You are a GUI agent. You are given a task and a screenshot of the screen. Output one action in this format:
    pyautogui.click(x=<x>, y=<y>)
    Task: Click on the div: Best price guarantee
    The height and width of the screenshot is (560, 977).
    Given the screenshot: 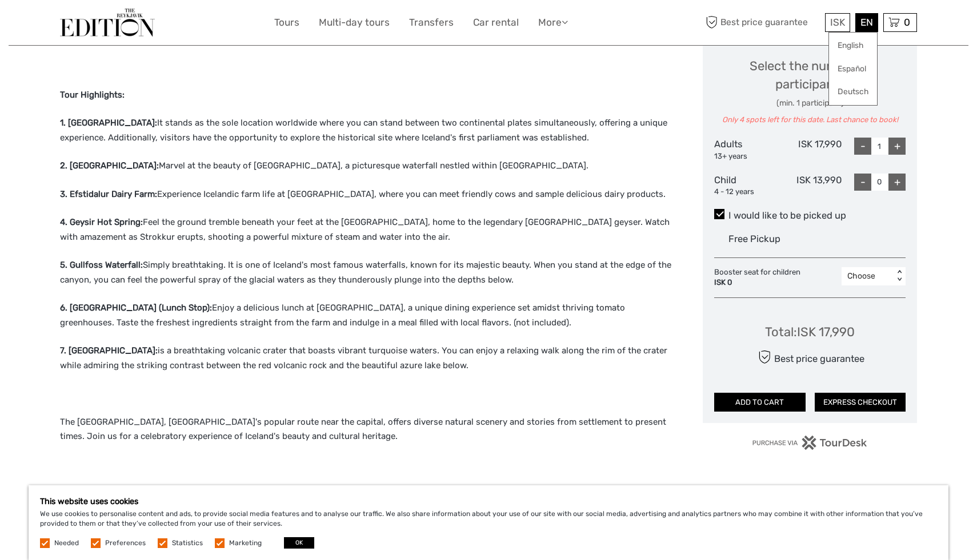 What is the action you would take?
    pyautogui.click(x=810, y=357)
    